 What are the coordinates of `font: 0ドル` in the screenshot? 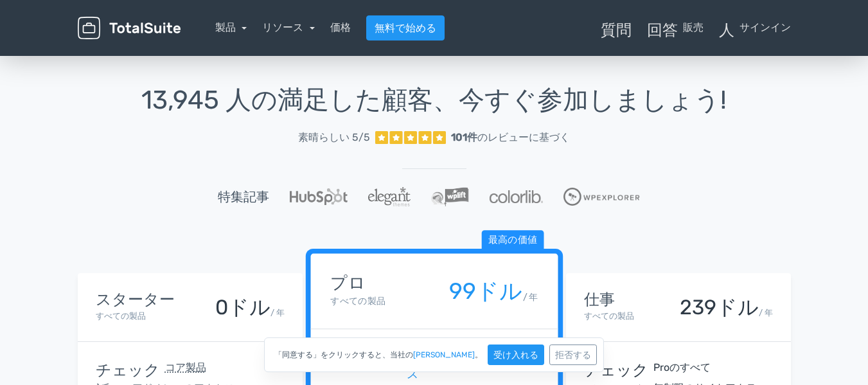 It's located at (243, 307).